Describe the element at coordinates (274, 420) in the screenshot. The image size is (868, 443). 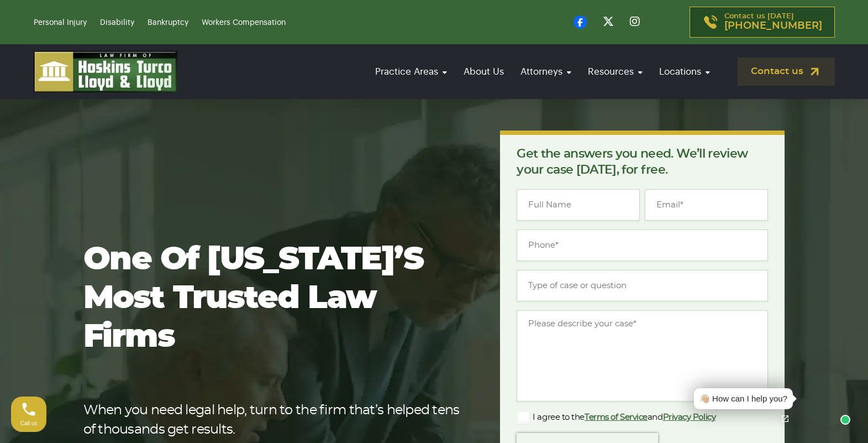
I see `p: When you need legal help, turn to the firm that’s helped tens of thousands get results.` at that location.